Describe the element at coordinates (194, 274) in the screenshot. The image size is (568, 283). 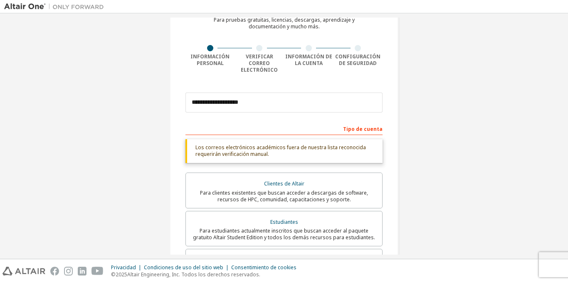
I see `font: Altair Engineering, Inc. Todos los derechos reservados.` at that location.